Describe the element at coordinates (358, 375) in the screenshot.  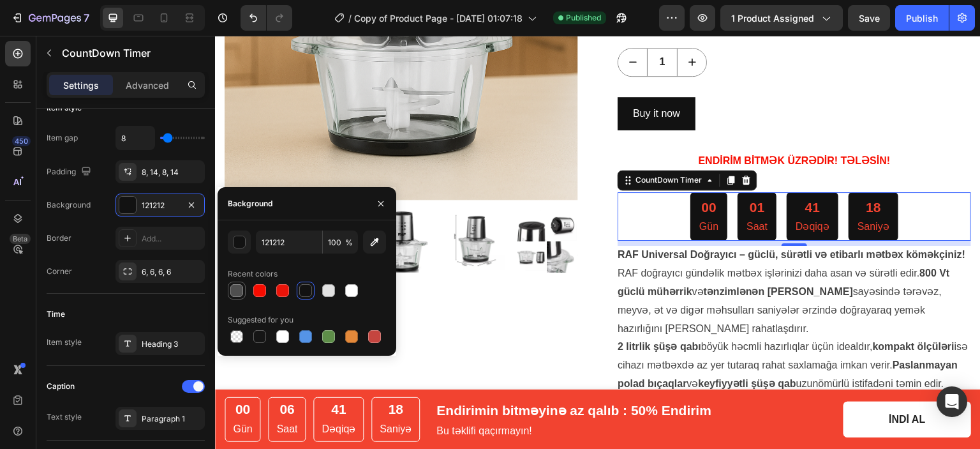
I see `p: Endirimin bitməyinə az qalıb : 50% Endirim` at that location.